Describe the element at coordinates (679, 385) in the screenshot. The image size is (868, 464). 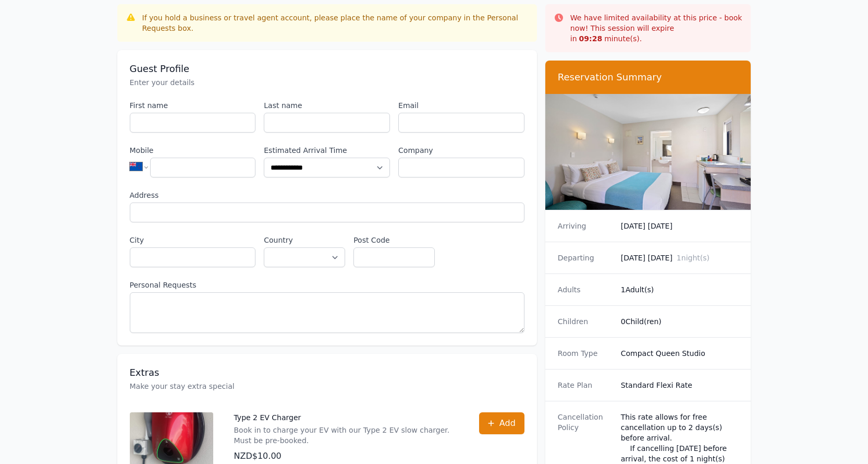
I see `dd: Standard Flexi Rate` at that location.